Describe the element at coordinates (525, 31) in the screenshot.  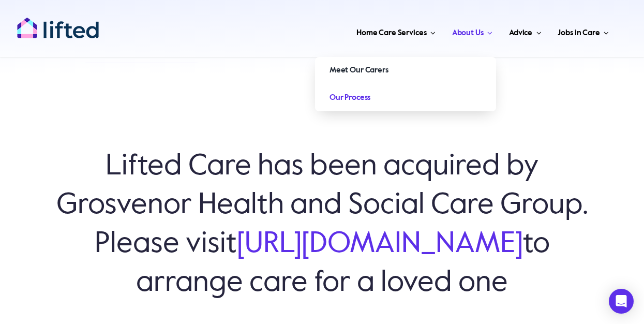
I see `a: Advice` at that location.